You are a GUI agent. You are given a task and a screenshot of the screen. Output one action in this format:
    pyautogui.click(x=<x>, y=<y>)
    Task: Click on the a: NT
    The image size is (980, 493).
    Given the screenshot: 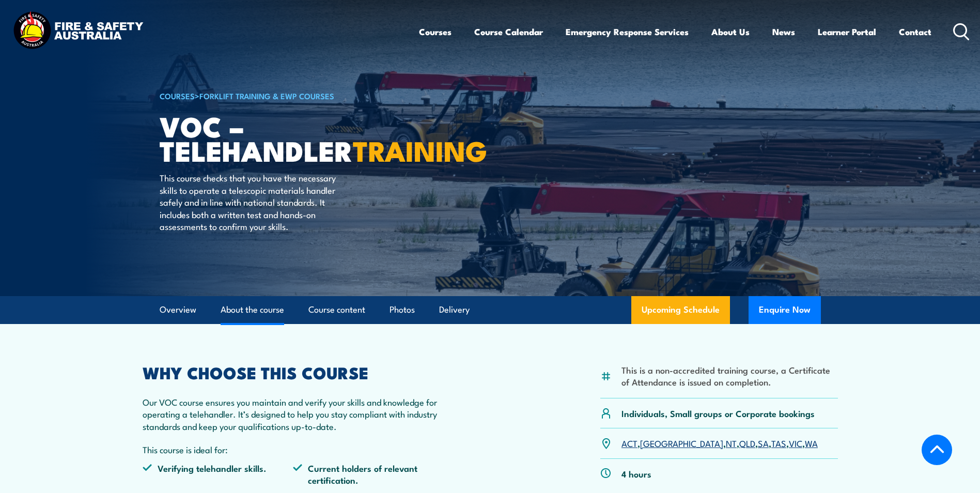 What is the action you would take?
    pyautogui.click(x=731, y=443)
    